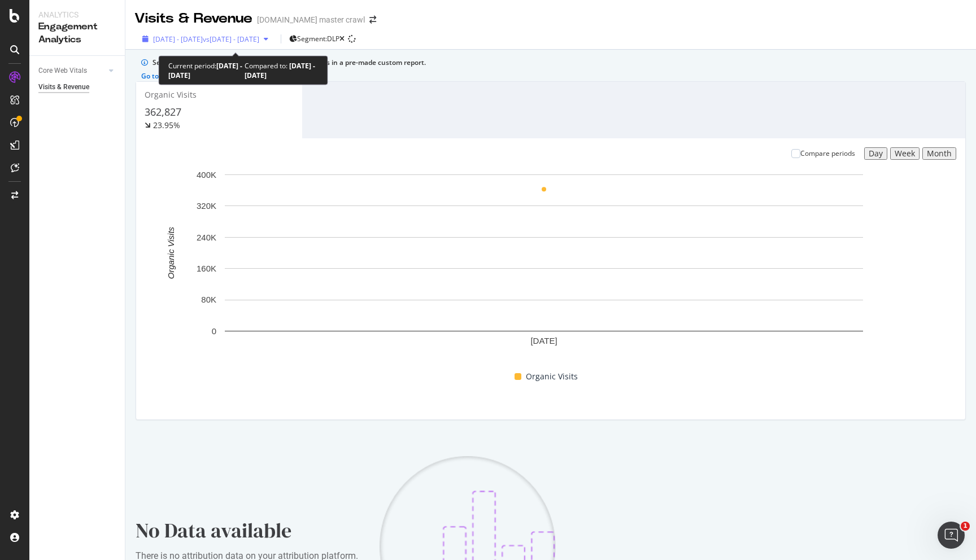 The height and width of the screenshot is (560, 976). I want to click on button: Month, so click(940, 154).